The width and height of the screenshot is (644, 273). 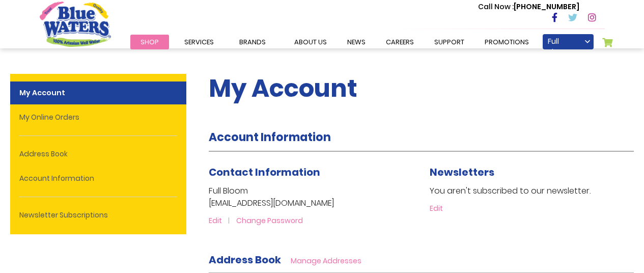 I want to click on strong: Account Information, so click(x=269, y=137).